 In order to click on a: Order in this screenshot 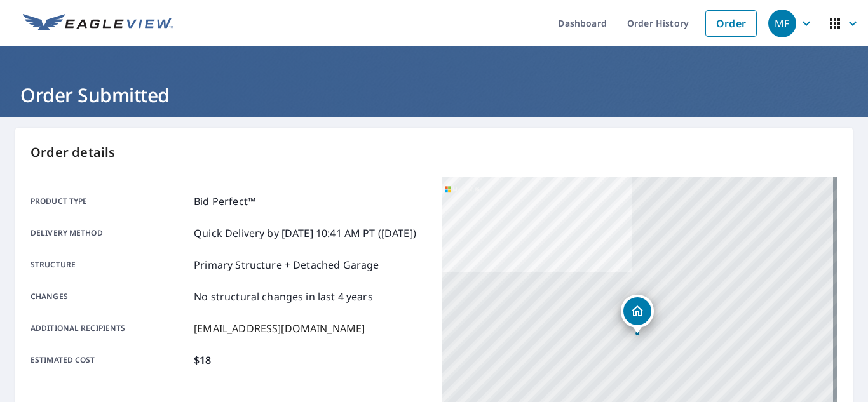, I will do `click(731, 24)`.